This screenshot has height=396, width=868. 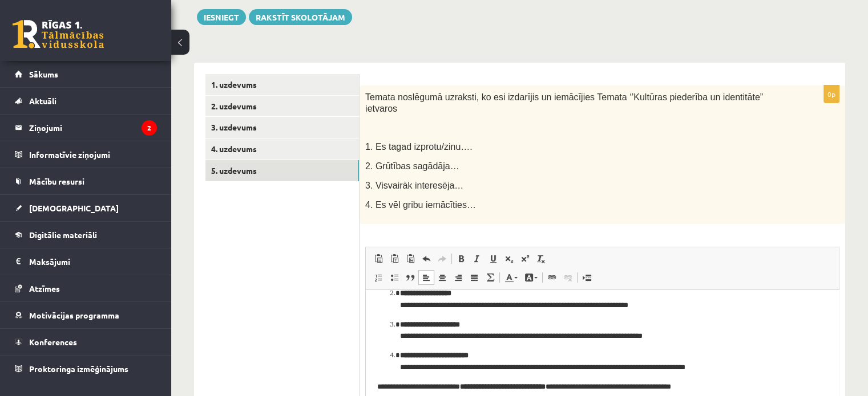 I want to click on a: Ievietot/noņemt sarakstu ar aizzīmēm, so click(x=394, y=277).